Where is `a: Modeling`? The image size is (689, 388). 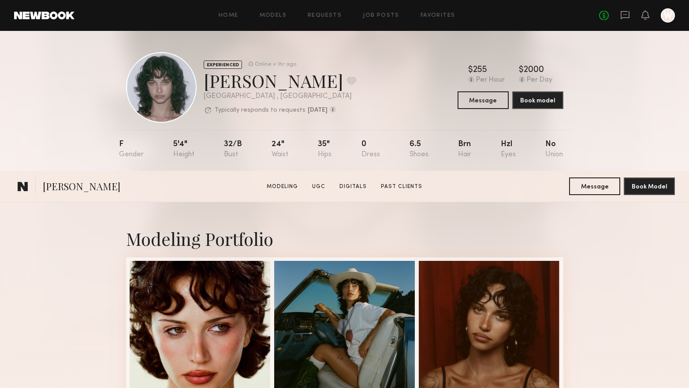
a: Modeling is located at coordinates (282, 187).